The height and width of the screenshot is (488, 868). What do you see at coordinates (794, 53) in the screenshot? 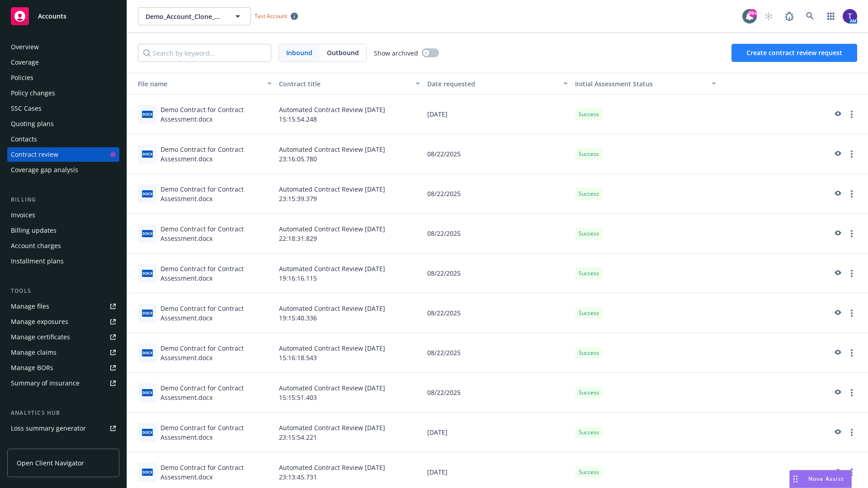
I see `button: Create contract review request` at bounding box center [794, 53].